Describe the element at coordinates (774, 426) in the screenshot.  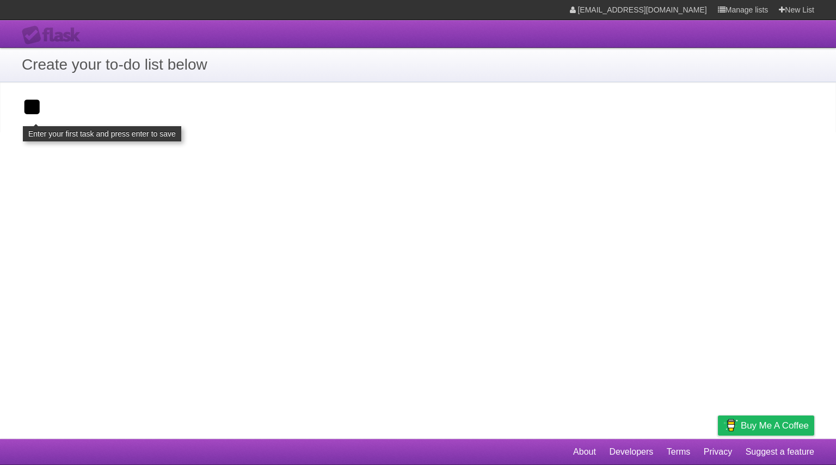
I see `span: Buy me a coffee` at that location.